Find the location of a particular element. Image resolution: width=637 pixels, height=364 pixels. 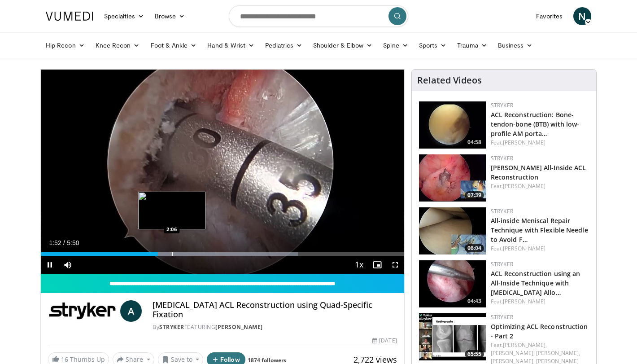

img: 78fc7ad7-5db7-45e0-8a2f-6e370d7522f6.150x105_q85_crop-smart_upscale.jpg is located at coordinates (453, 125).